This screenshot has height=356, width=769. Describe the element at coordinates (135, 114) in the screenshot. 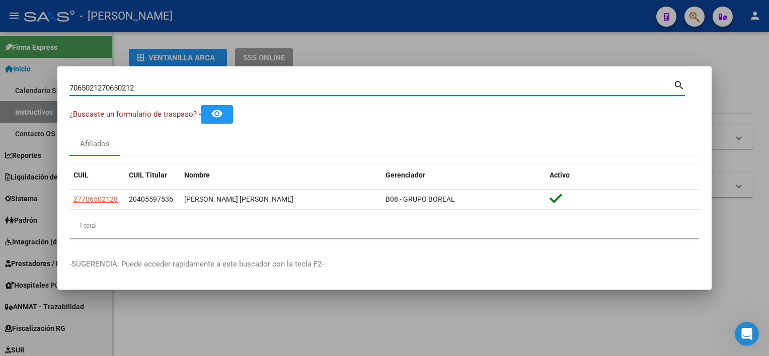

I see `span: ¿Buscaste un formulario de traspaso? -` at that location.